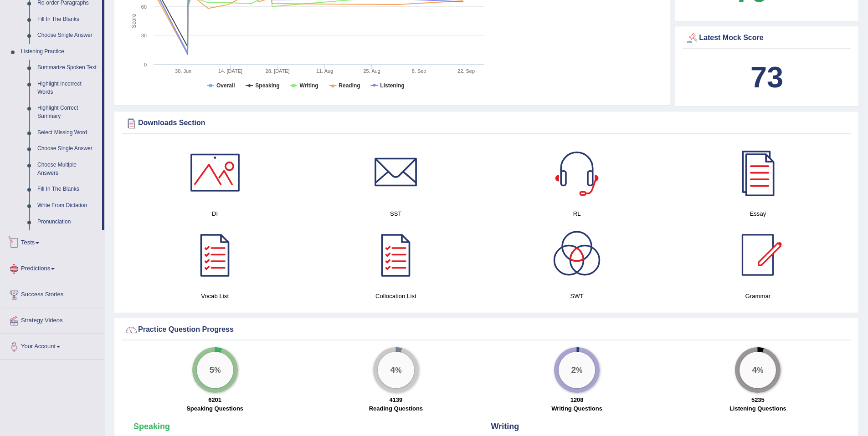 The height and width of the screenshot is (436, 868). I want to click on strong: 4139, so click(396, 400).